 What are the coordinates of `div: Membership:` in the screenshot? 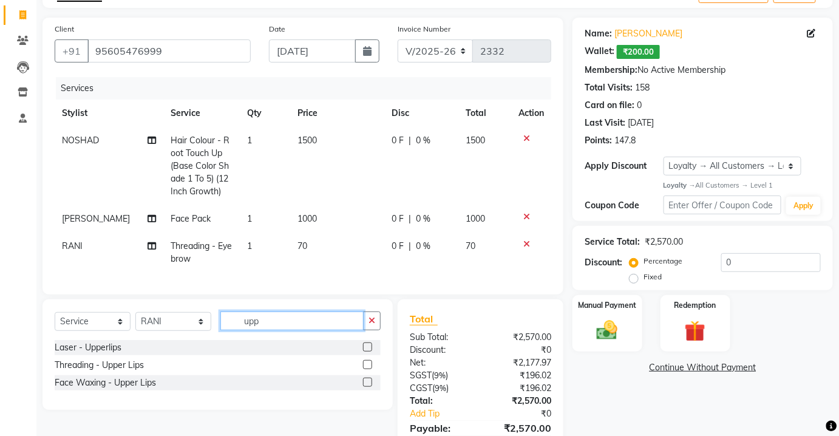 It's located at (611, 70).